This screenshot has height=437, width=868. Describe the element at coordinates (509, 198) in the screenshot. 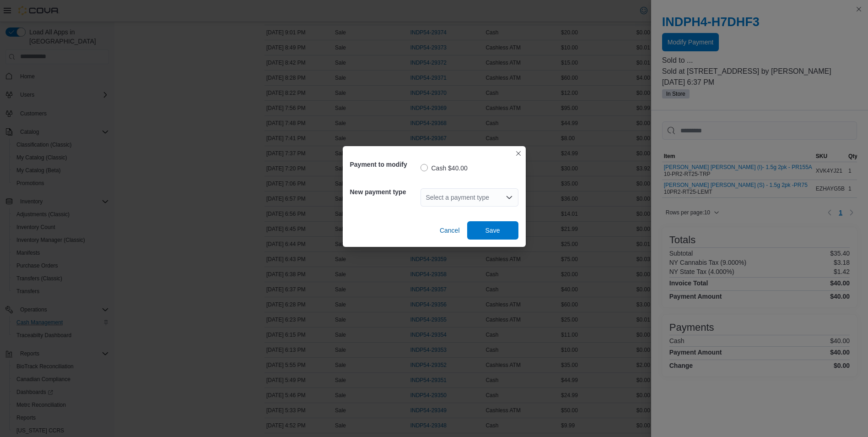

I see `button: Open list of options` at that location.